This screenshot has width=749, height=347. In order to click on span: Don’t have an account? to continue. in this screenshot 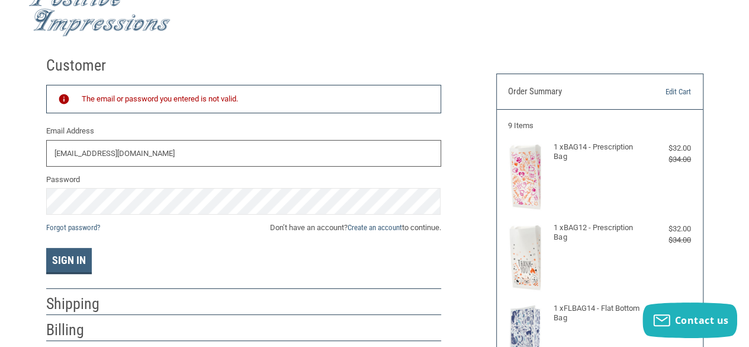, I will do `click(355, 227)`.